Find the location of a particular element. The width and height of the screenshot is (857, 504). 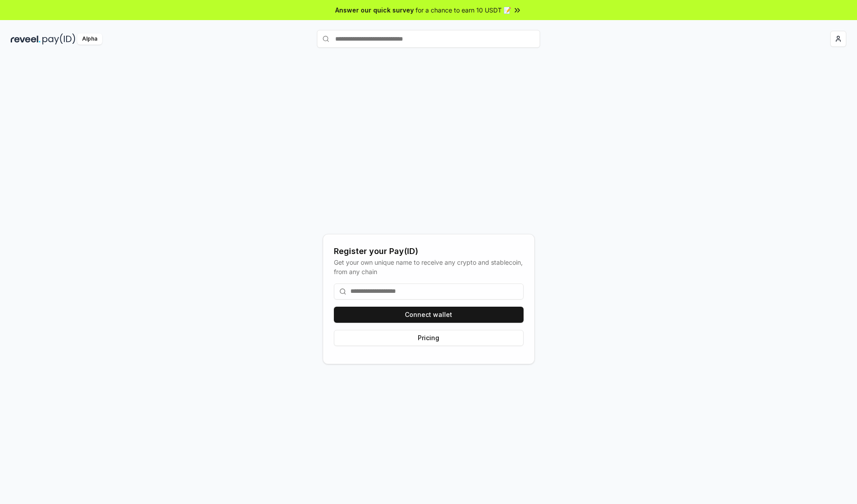

img: reveel_dark is located at coordinates (26, 39).